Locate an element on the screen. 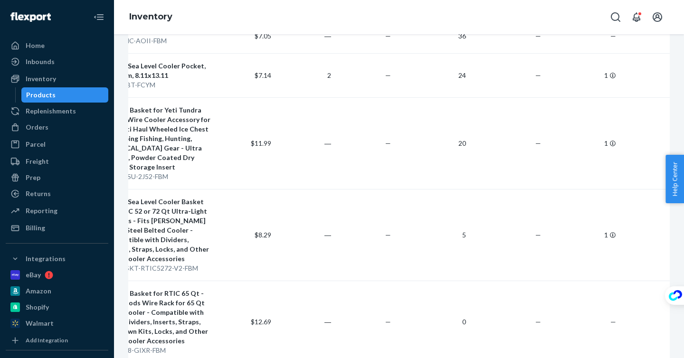  div: Home is located at coordinates (35, 46).